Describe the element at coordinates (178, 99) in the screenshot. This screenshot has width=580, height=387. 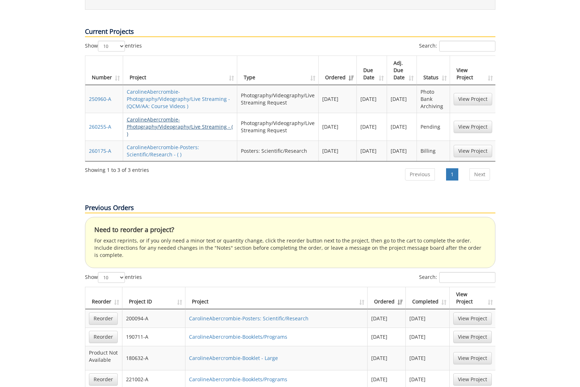
I see `a: CarolineAbercrombie-Photography/Videography/Live Streaming - (QCM/AA: Course Videos )` at that location.